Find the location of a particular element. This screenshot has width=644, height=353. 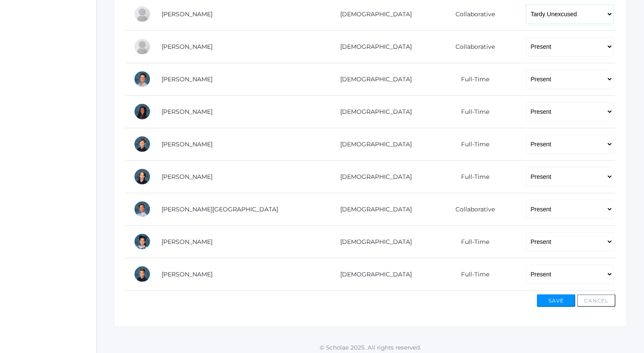

p: © Scholae 2025. All rights reserved. is located at coordinates (370, 348).